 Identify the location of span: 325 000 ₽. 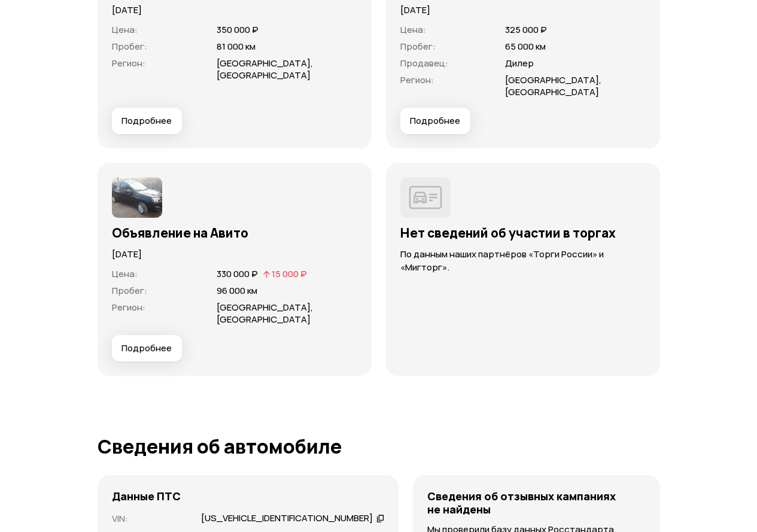
(526, 29).